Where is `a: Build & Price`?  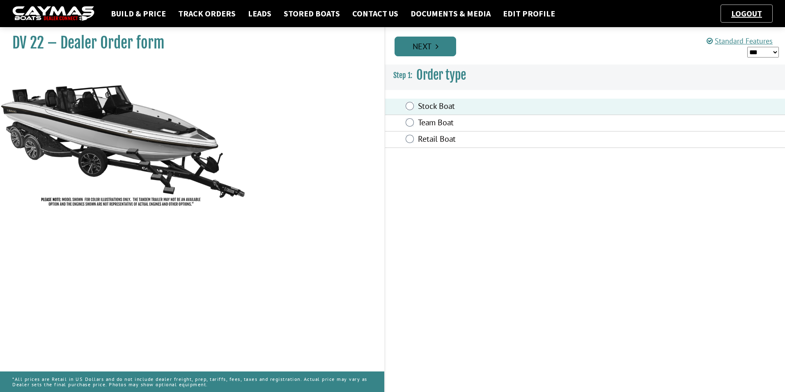
a: Build & Price is located at coordinates (138, 14).